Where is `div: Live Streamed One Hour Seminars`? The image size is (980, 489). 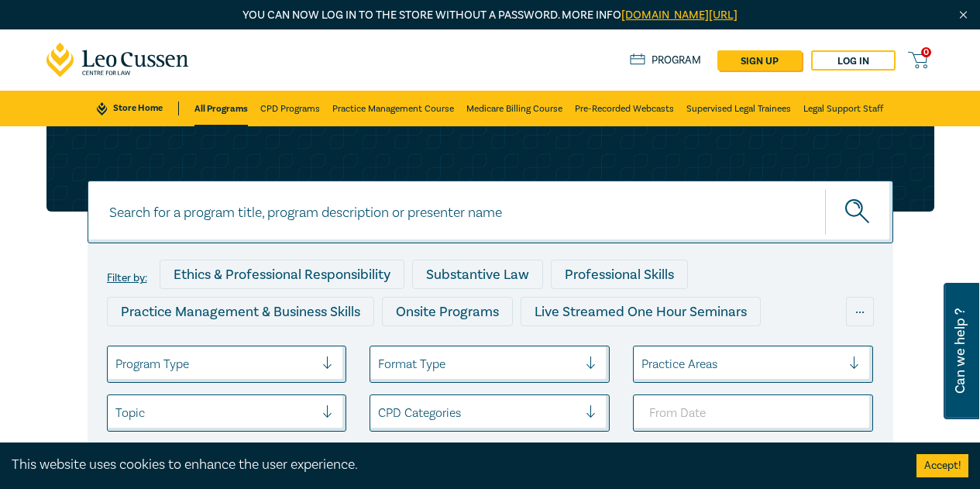
div: Live Streamed One Hour Seminars is located at coordinates (640, 312).